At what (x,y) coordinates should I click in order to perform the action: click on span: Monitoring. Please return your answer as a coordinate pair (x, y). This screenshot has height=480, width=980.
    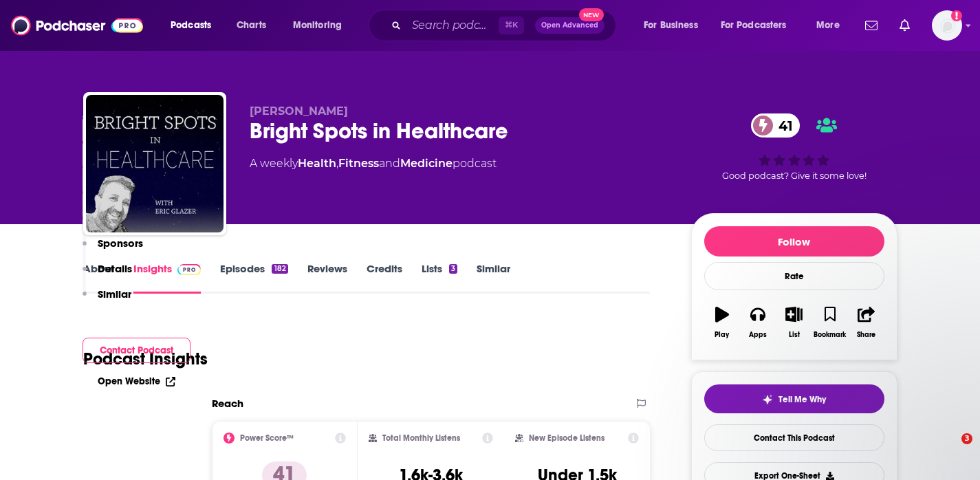
    Looking at the image, I should click on (317, 26).